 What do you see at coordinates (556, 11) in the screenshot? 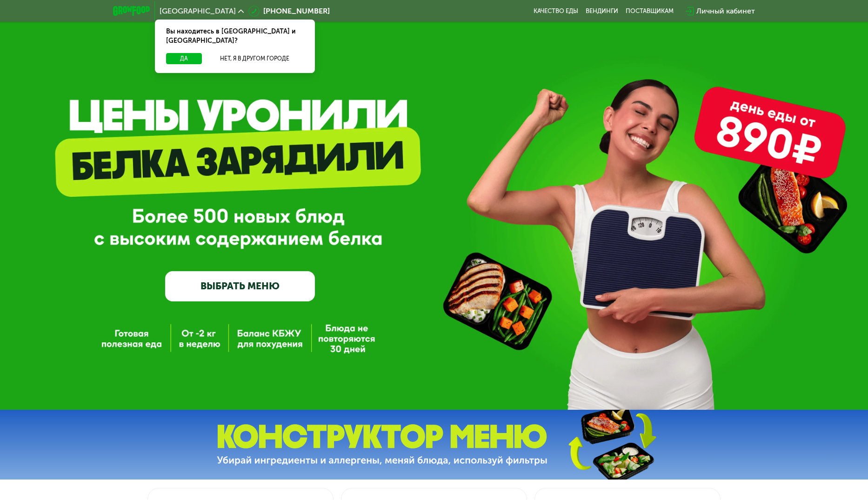
I see `a: Качество еды` at bounding box center [556, 11].